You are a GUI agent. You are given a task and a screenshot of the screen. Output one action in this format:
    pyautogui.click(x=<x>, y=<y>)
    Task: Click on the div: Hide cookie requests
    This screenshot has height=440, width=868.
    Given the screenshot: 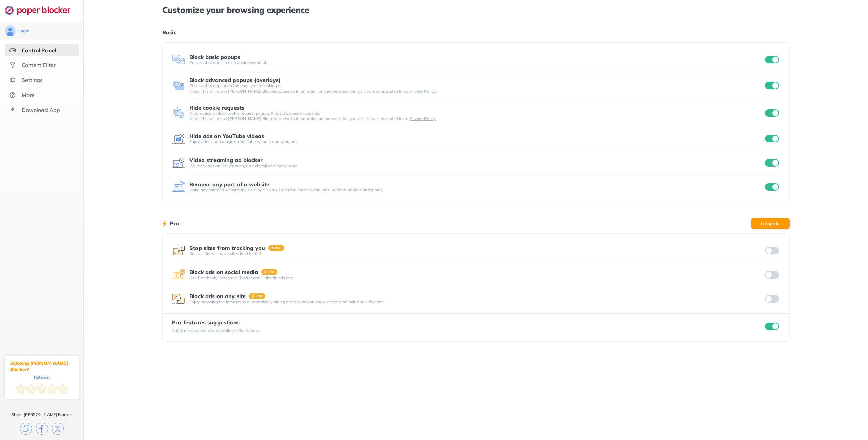 What is the action you would take?
    pyautogui.click(x=217, y=107)
    